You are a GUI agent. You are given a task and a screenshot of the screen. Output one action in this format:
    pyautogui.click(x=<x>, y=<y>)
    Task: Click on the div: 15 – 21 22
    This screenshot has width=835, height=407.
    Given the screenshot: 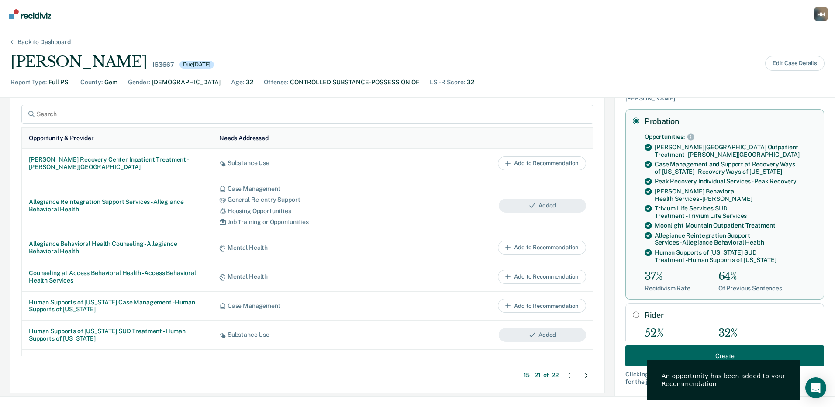 What is the action you would take?
    pyautogui.click(x=541, y=375)
    